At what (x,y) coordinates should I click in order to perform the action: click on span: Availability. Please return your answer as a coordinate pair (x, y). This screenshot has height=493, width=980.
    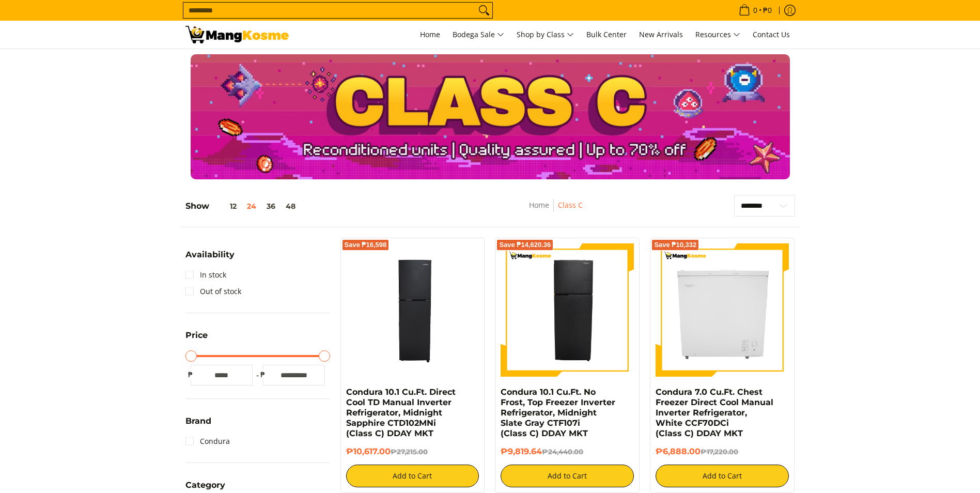
    Looking at the image, I should click on (210, 255).